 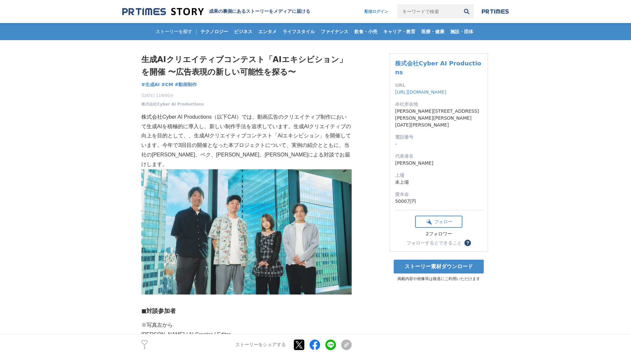 What do you see at coordinates (299, 32) in the screenshot?
I see `span: ライフスタイル` at bounding box center [299, 32].